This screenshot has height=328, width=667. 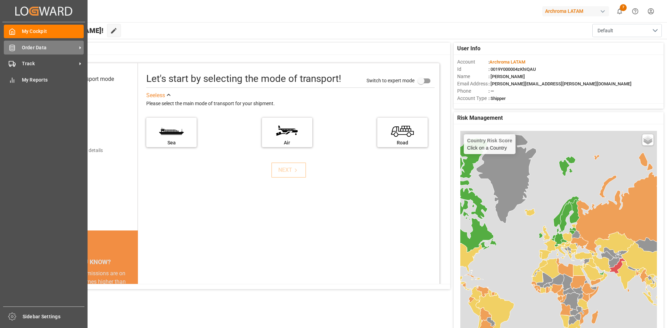 What do you see at coordinates (88, 262) in the screenshot?
I see `div: DID YOU KNOW?` at bounding box center [88, 262].